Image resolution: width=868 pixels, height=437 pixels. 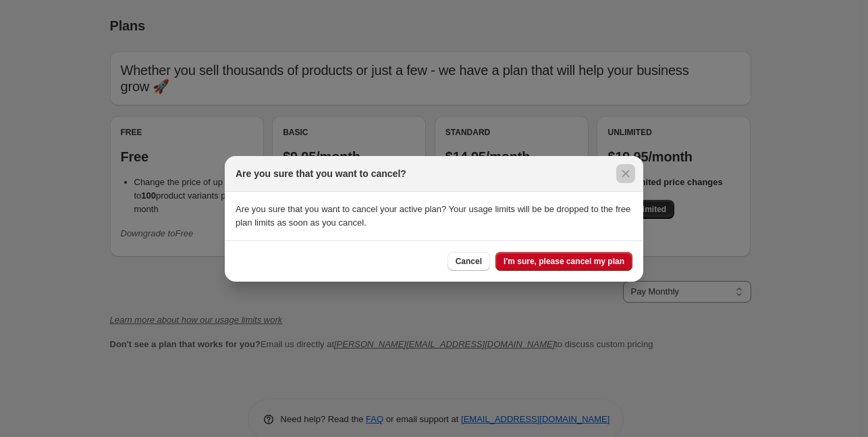 I want to click on p: Are you sure that you want to cancel your active plan? Your usage limits will be be dropped to th..., so click(x=434, y=216).